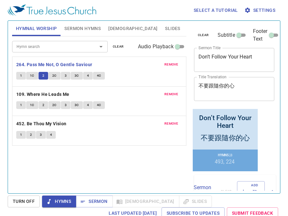 The image size is (288, 216). What do you see at coordinates (235, 191) in the screenshot?
I see `div: Sermon Lineup(0)clearAdd to Lineup` at bounding box center [235, 191].